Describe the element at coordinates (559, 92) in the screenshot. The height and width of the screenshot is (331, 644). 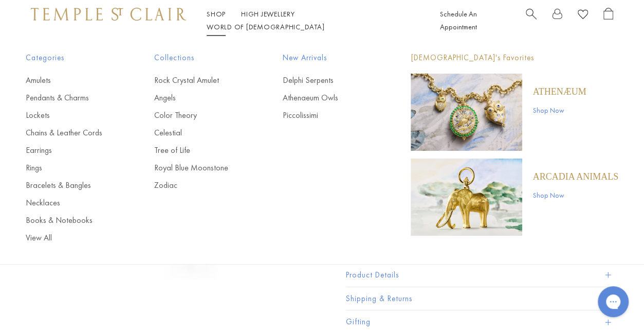
I see `p: Athenæum` at that location.